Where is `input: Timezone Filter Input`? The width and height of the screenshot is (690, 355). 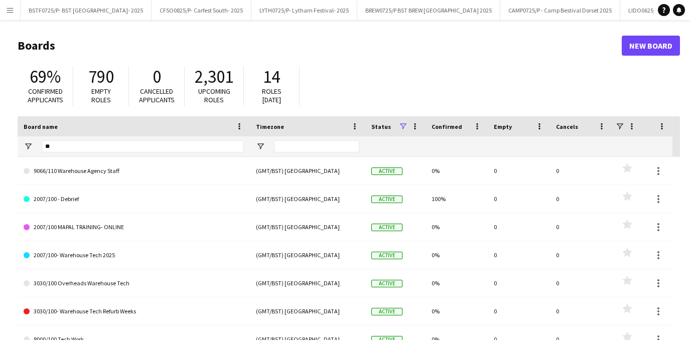
input: Timezone Filter Input is located at coordinates (317, 147).